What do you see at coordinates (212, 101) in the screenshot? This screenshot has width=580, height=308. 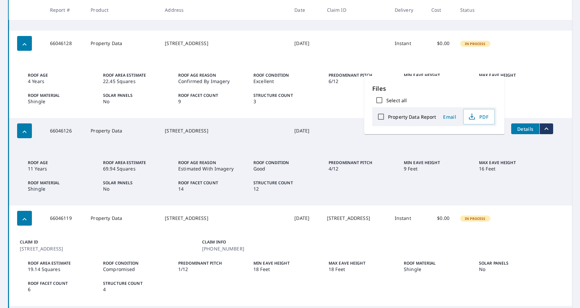 I see `p: 9` at bounding box center [212, 101].